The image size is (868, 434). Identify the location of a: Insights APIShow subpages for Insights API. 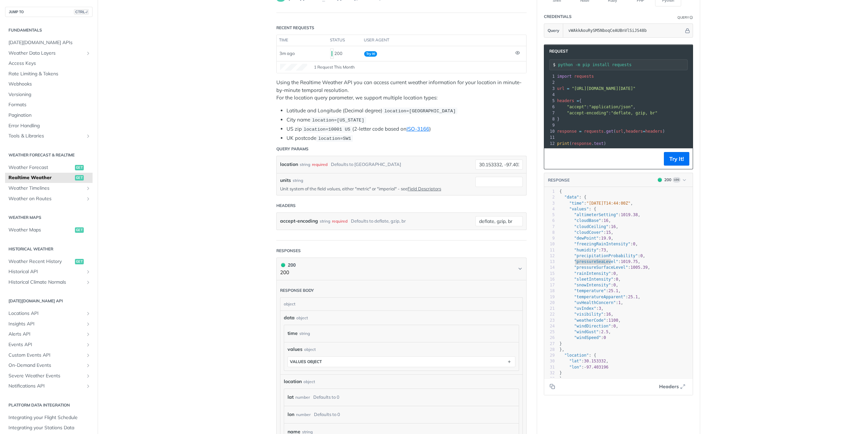
(49, 324).